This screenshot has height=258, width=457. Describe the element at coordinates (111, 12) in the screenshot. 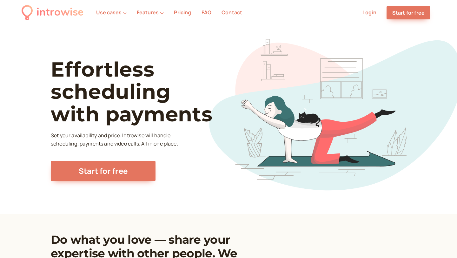

I see `button: Use cases` at that location.